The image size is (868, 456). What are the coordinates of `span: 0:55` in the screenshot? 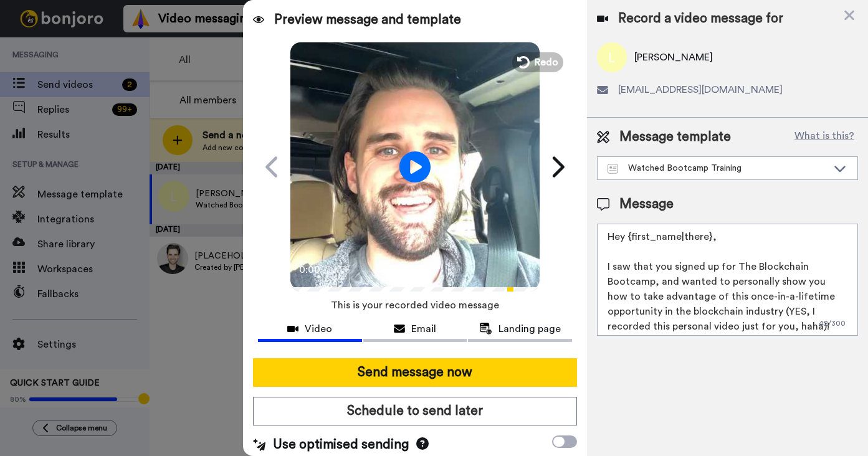 It's located at (341, 270).